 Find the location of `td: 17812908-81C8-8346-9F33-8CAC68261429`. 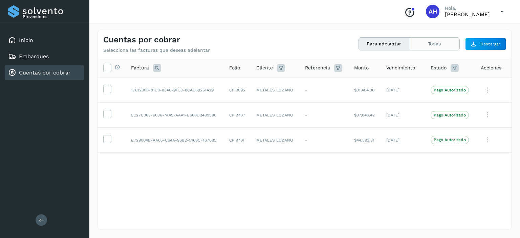

td: 17812908-81C8-8346-9F33-8CAC68261429 is located at coordinates (175, 90).